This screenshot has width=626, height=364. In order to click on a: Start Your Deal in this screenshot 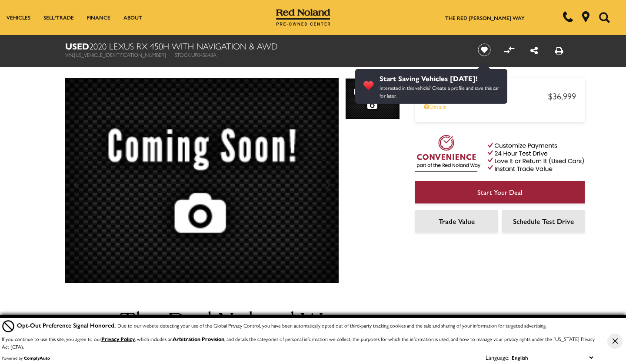, I will do `click(500, 192)`.